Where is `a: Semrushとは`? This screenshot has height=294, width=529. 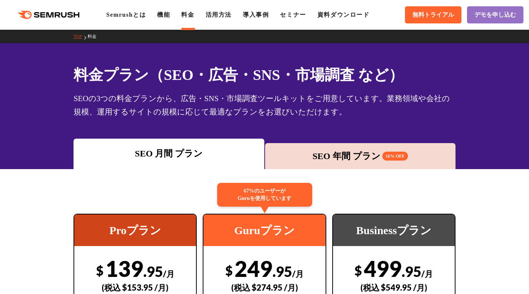 a: Semrushとは is located at coordinates (126, 14).